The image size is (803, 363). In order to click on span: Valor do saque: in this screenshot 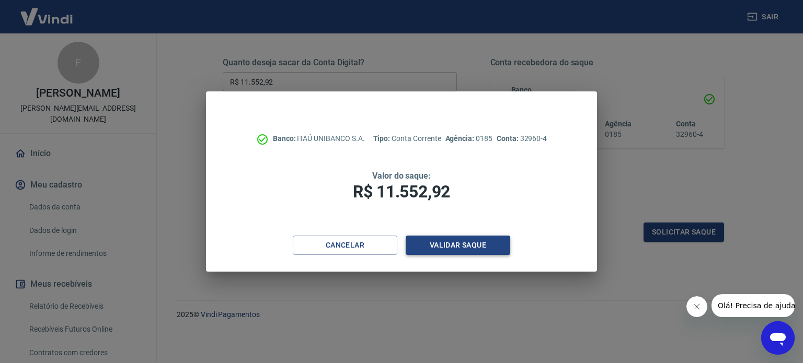, I will do `click(401, 176)`.